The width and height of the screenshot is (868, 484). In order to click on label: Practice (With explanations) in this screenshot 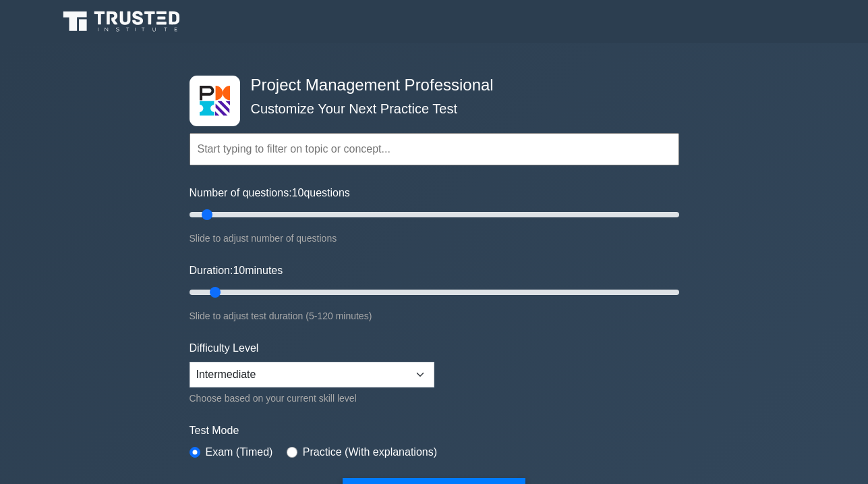, I will do `click(369, 452)`.